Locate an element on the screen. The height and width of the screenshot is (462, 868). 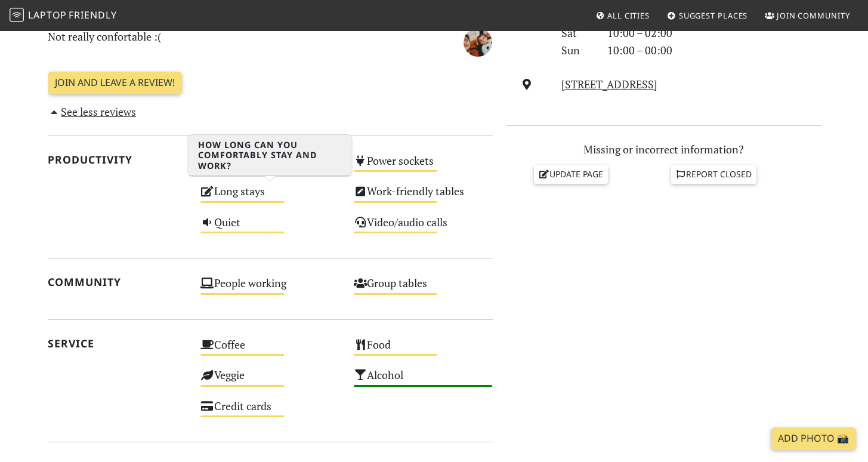
h2: Service is located at coordinates (117, 343).